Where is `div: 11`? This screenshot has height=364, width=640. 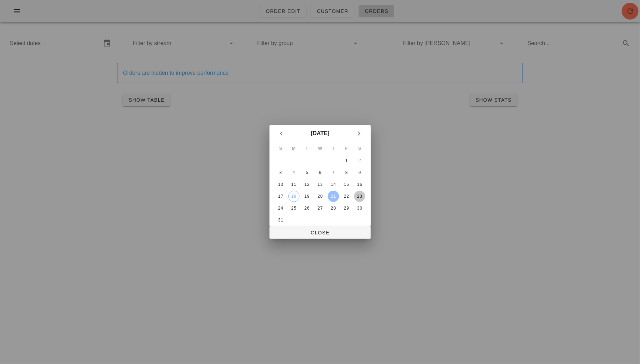 div: 11 is located at coordinates (293, 185).